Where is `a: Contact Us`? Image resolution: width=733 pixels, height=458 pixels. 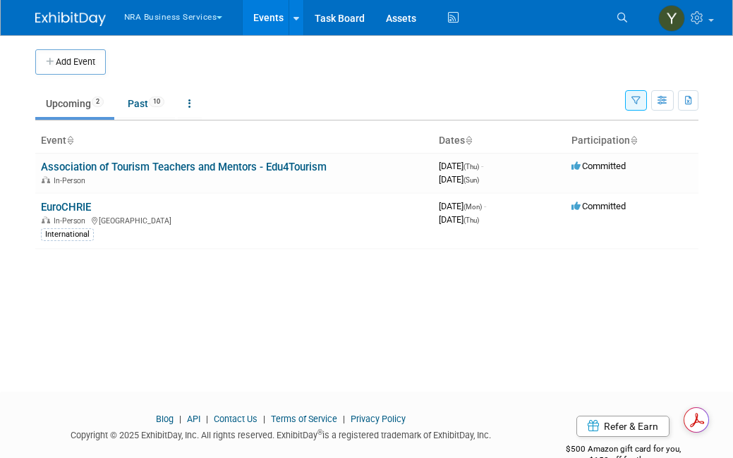 a: Contact Us is located at coordinates (236, 419).